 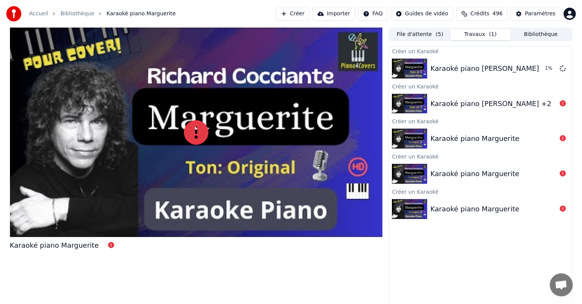 I want to click on span: ( 5 ), so click(x=440, y=34).